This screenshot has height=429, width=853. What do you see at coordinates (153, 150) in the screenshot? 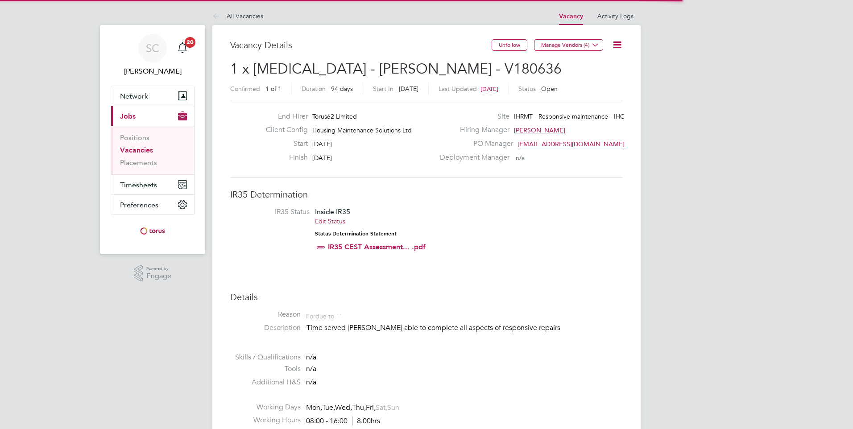
I see `div: Jobs` at bounding box center [153, 150].